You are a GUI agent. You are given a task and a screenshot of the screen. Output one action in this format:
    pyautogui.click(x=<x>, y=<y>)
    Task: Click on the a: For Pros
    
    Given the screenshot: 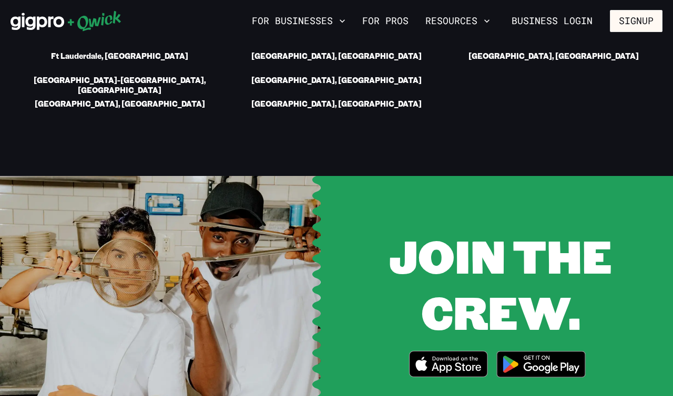 What is the action you would take?
    pyautogui.click(x=385, y=21)
    